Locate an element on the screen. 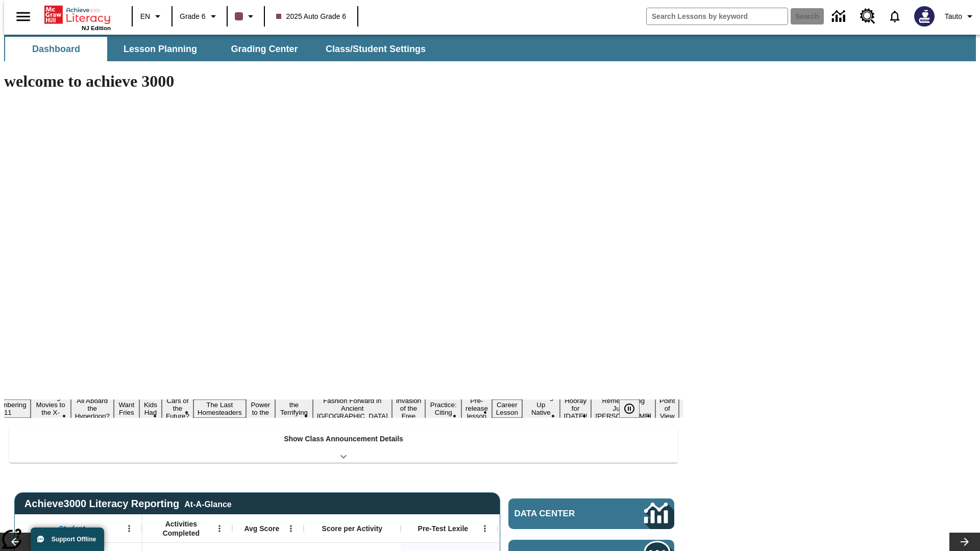  span: Grade 6 is located at coordinates (193, 16).